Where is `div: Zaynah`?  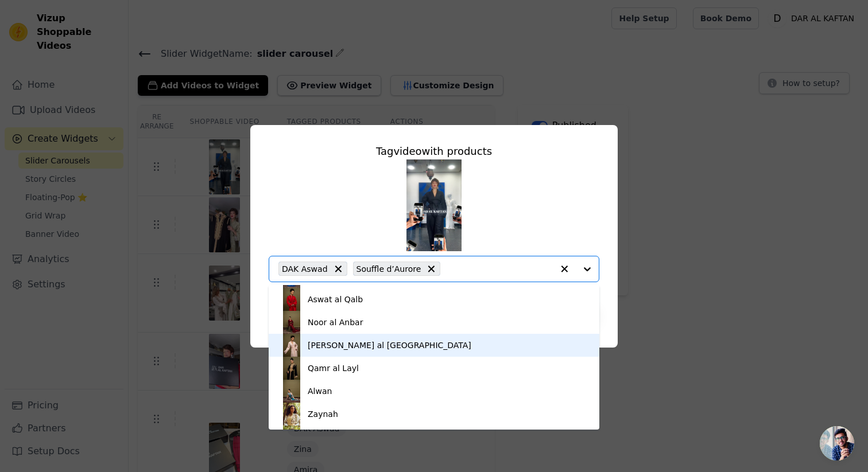 div: Zaynah is located at coordinates (323, 415).